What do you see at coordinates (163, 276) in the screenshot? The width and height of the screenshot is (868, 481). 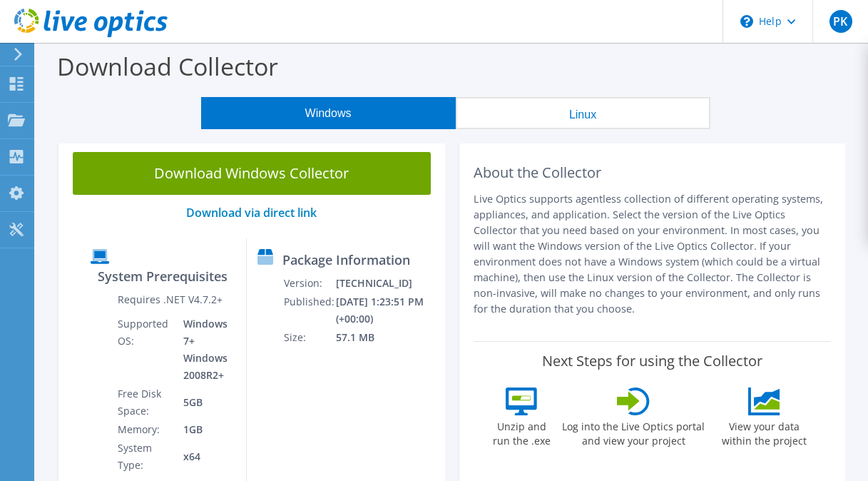 I see `label: System Prerequisites` at bounding box center [163, 276].